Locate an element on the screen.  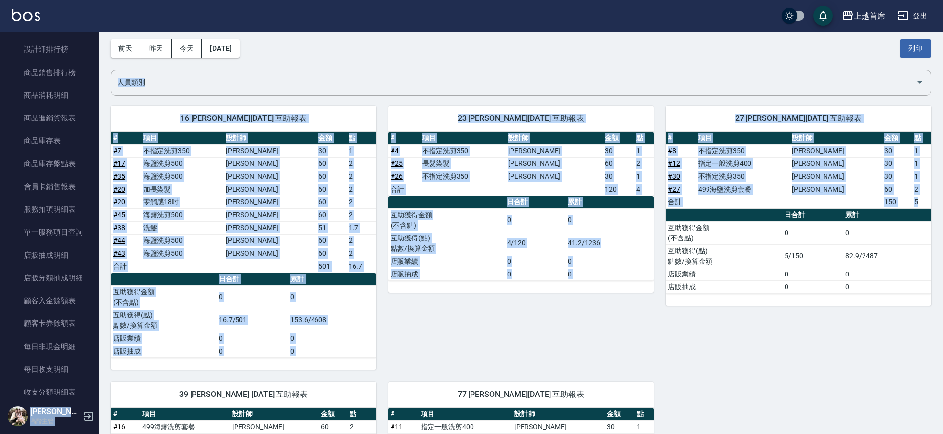
a: #8 is located at coordinates (672, 151).